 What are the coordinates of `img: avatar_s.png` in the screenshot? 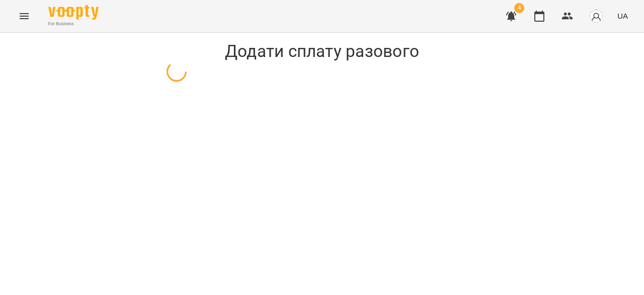 It's located at (596, 16).